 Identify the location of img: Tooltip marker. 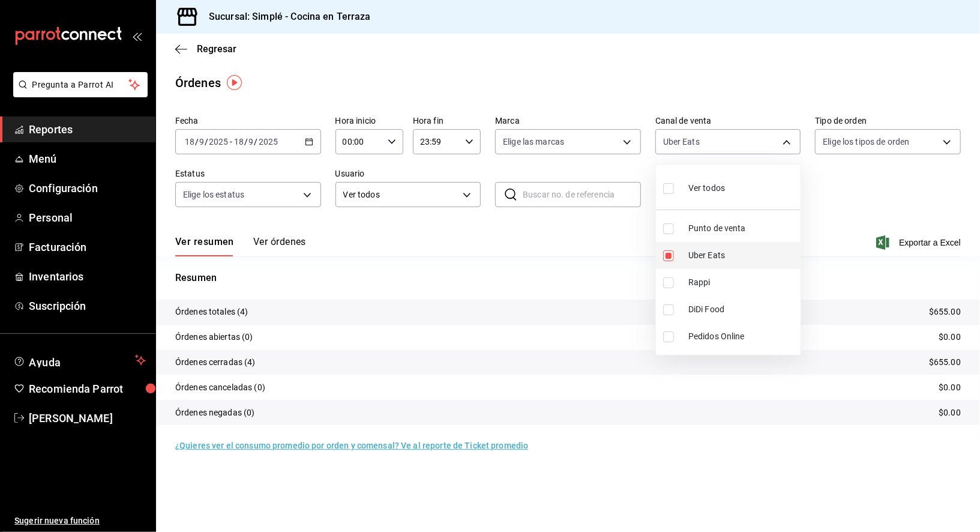
(234, 82).